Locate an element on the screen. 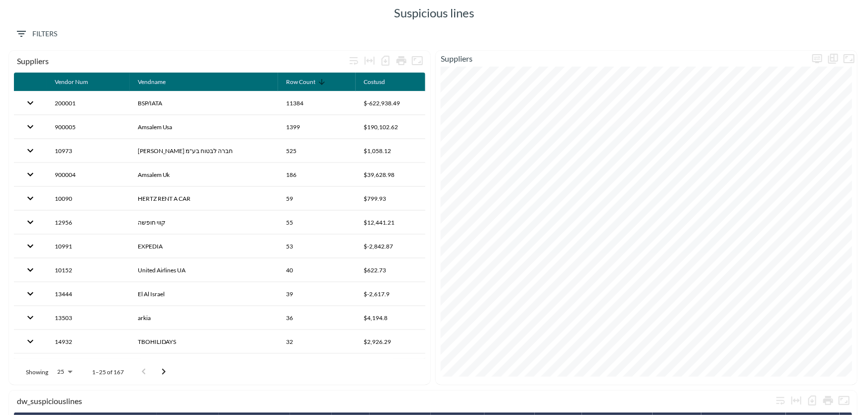  th: 11384 is located at coordinates (317, 103).